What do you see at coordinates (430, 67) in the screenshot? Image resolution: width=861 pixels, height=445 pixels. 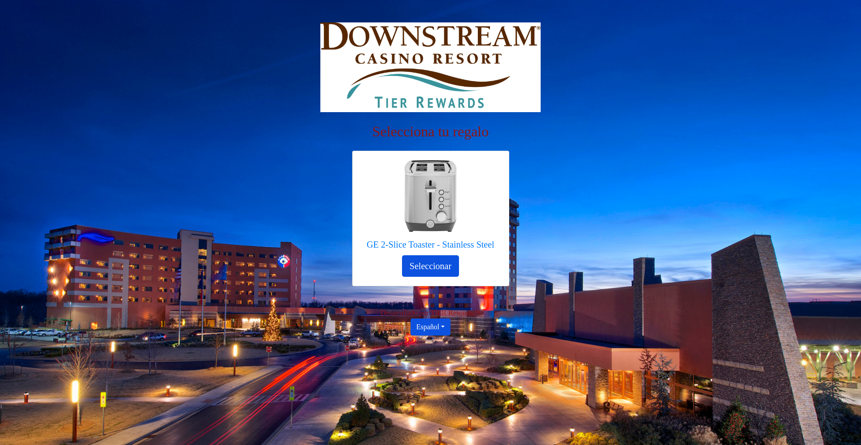 I see `img: Logo` at bounding box center [430, 67].